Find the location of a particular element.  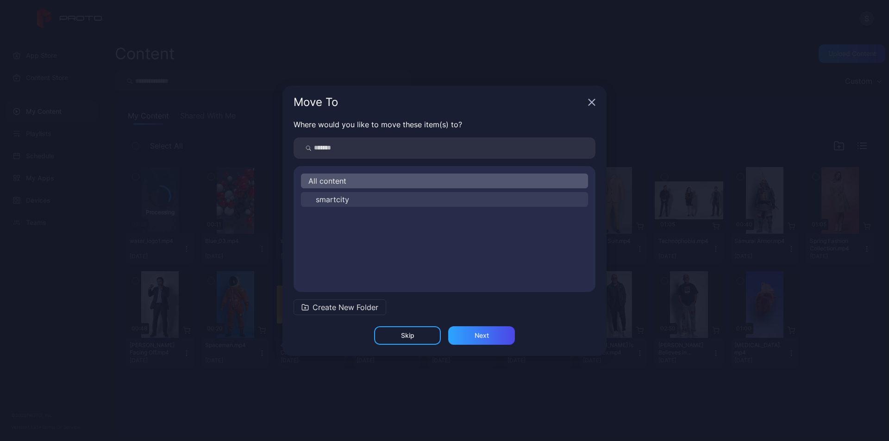

div: Skip is located at coordinates (407, 336).